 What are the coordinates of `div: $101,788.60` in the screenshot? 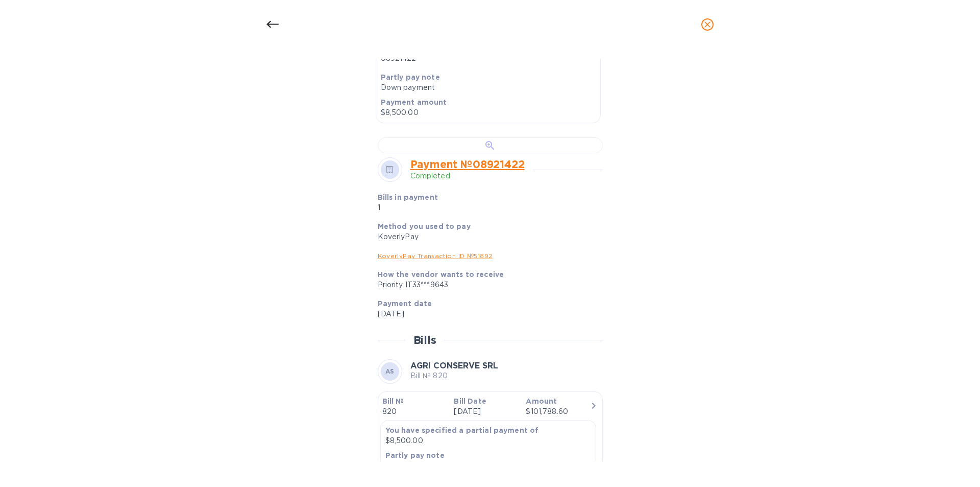 It's located at (558, 411).